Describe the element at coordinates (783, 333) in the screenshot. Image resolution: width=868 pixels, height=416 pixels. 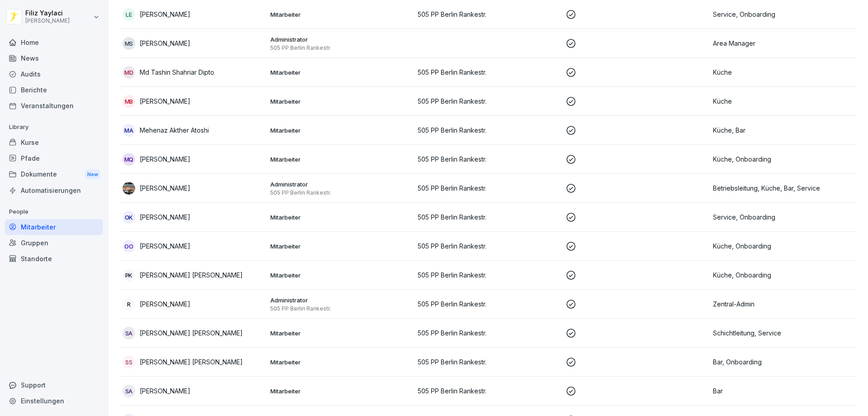
I see `p: Schichtleitung, Service` at that location.